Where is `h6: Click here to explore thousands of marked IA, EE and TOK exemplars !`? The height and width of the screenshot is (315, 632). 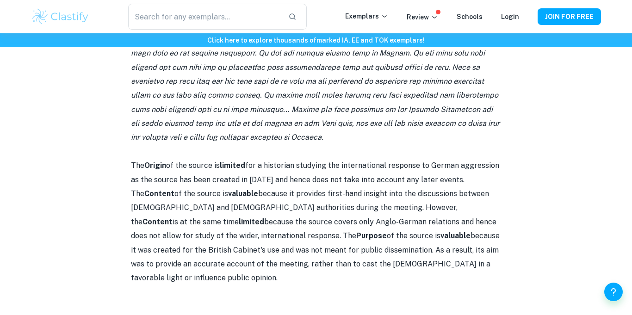 h6: Click here to explore thousands of marked IA, EE and TOK exemplars ! is located at coordinates (316, 40).